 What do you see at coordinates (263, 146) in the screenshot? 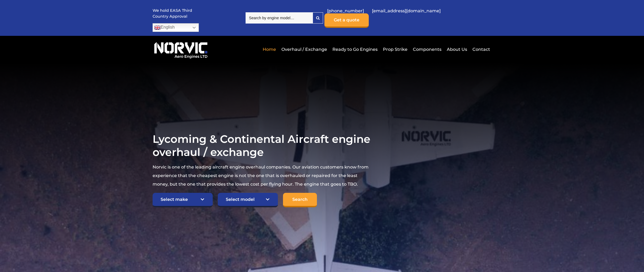
I see `h1: Lycoming & Continental Aircraft engine overhaul / exchange` at bounding box center [263, 146].